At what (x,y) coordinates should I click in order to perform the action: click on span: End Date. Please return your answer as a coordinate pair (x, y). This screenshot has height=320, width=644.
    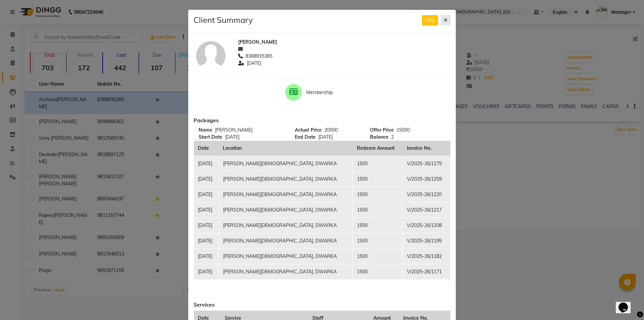
    Looking at the image, I should click on (305, 137).